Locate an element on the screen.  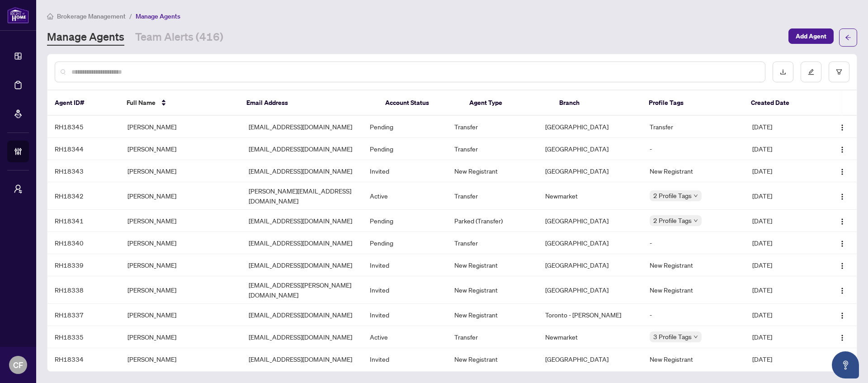
th: Email Address is located at coordinates (308, 103).